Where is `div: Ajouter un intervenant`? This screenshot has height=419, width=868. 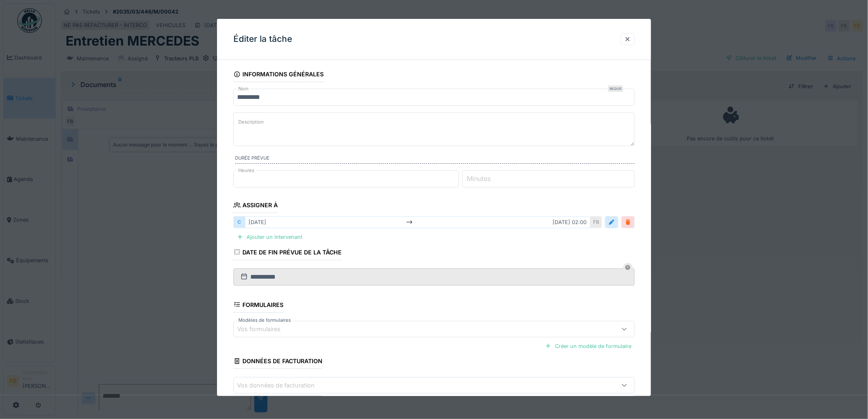 div: Ajouter un intervenant is located at coordinates (269, 237).